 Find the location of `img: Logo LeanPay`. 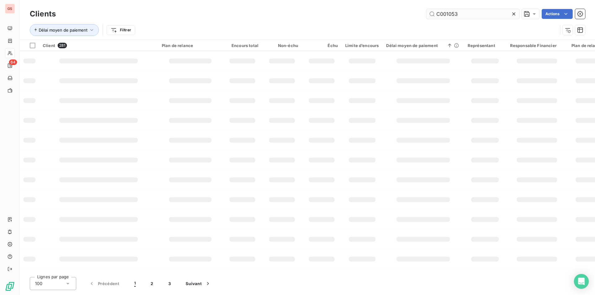

img: Logo LeanPay is located at coordinates (10, 287).